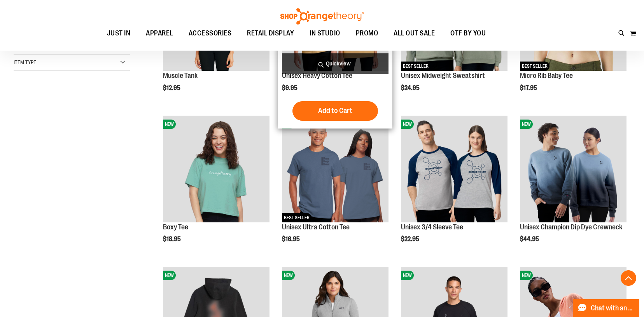 The height and width of the screenshot is (317, 644). Describe the element at coordinates (546, 76) in the screenshot. I see `a: Micro Rib Baby Tee` at that location.